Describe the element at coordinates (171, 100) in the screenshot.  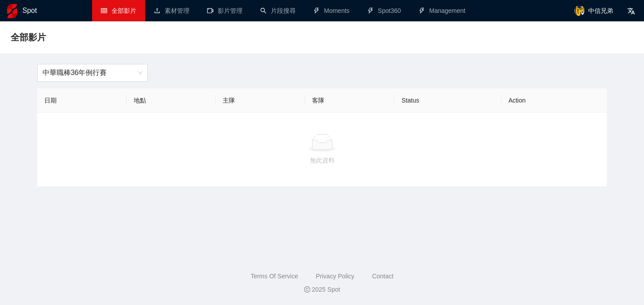
I see `th: 地點` at that location.